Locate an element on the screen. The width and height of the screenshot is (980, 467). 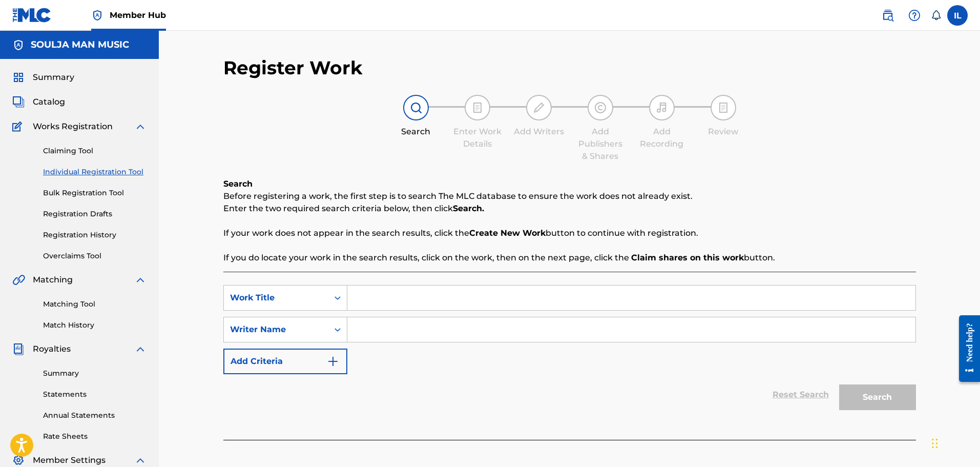
p: If you do locate your work in the search results, click on the work, then on the next page, click... is located at coordinates (570, 258).